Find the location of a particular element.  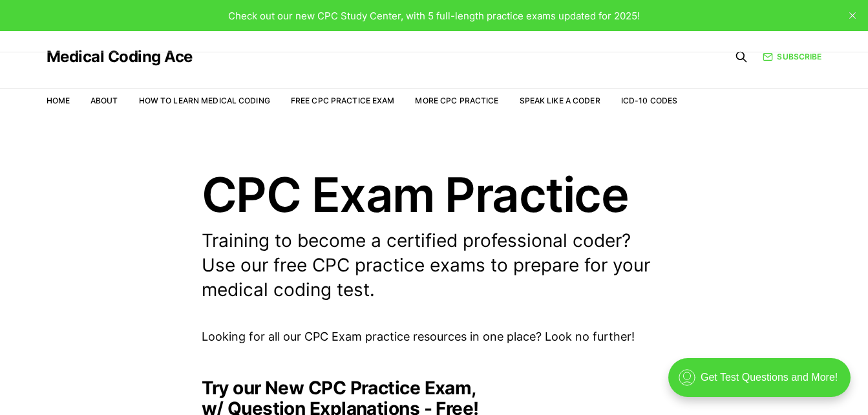

a: Home is located at coordinates (58, 100).